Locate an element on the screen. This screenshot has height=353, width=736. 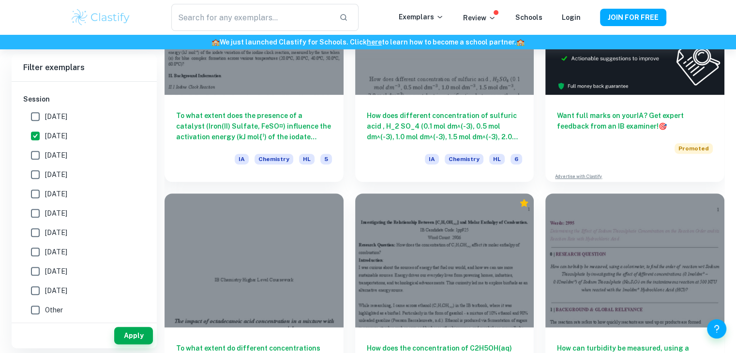
a: Clastify logo is located at coordinates (101, 17).